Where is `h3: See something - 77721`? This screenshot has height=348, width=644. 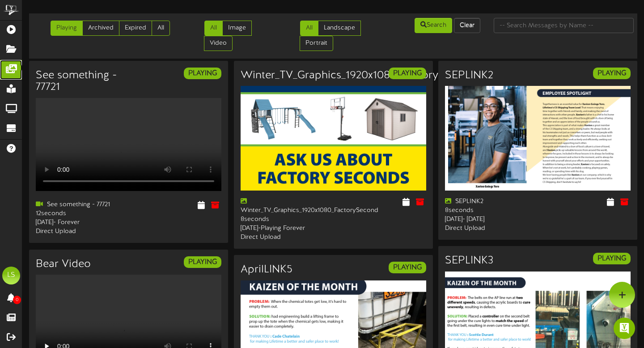 h3: See something - 77721 is located at coordinates (79, 81).